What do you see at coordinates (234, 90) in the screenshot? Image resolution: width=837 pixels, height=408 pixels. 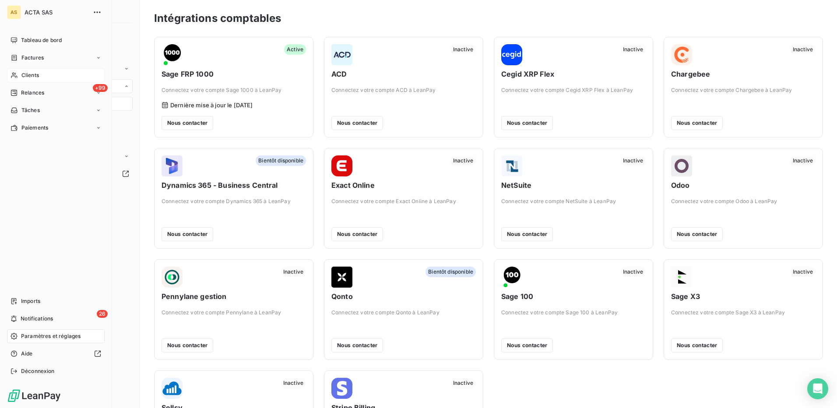 I see `span: Connectez votre compte Sage 1000 à LeanPay` at bounding box center [234, 90].